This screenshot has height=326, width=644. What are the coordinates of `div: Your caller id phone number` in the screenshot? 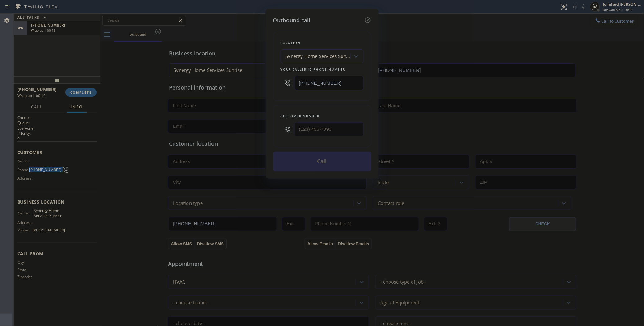 It's located at (322, 69).